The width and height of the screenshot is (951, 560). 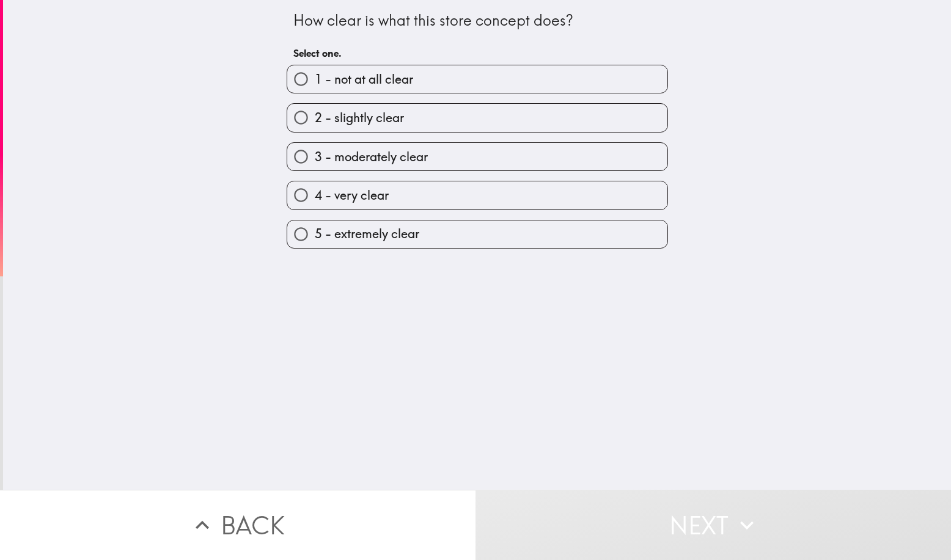 What do you see at coordinates (477, 21) in the screenshot?
I see `div: How clear is what this store concept does?` at bounding box center [477, 21].